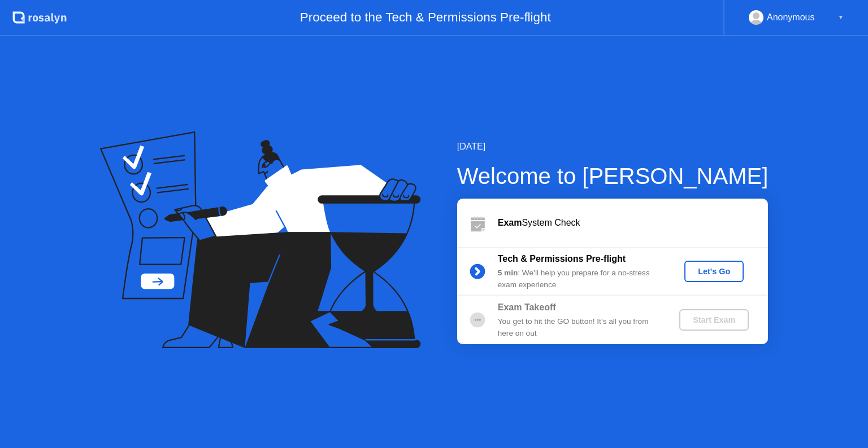  What do you see at coordinates (633, 223) in the screenshot?
I see `div: System Check` at bounding box center [633, 223].